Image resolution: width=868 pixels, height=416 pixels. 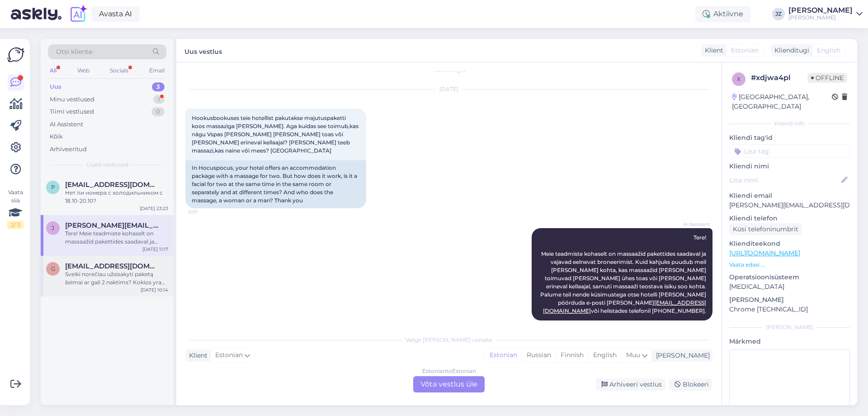 I want to click on div: AI Assistent, so click(x=67, y=124).